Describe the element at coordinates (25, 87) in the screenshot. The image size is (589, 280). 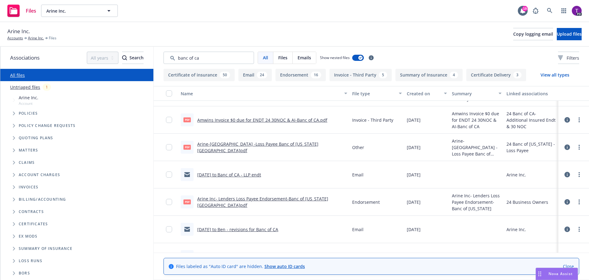
I see `a: Untriaged files` at that location.